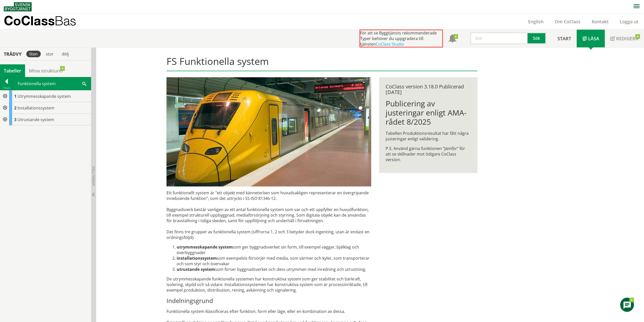  I want to click on img: arlanda-express-2.jpg, so click(269, 132).